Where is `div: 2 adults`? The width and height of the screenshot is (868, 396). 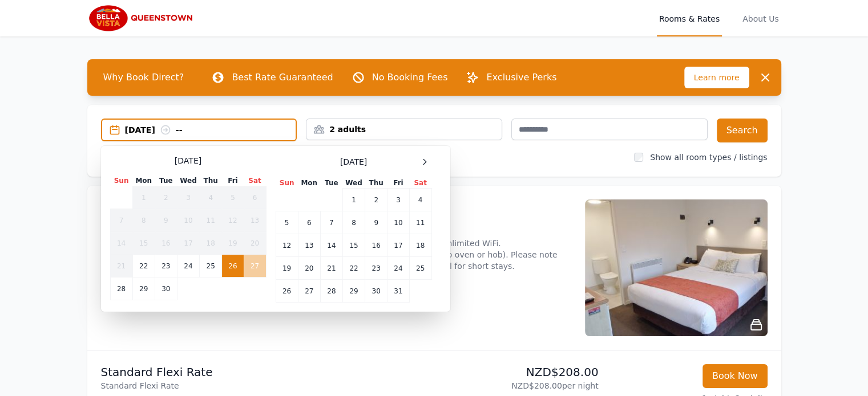
div: 2 adults is located at coordinates (404, 130).